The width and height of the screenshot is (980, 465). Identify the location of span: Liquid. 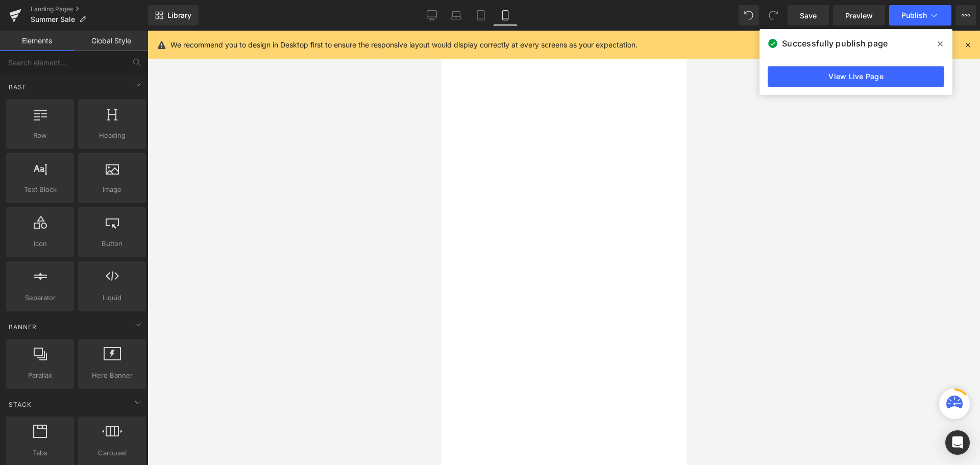
(111, 298).